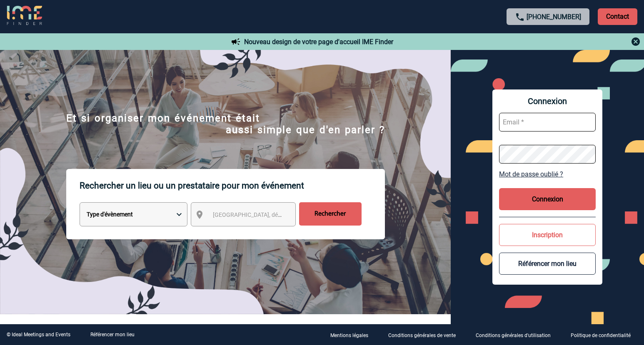 The width and height of the screenshot is (644, 345). Describe the element at coordinates (548, 199) in the screenshot. I see `button: Connexion` at that location.